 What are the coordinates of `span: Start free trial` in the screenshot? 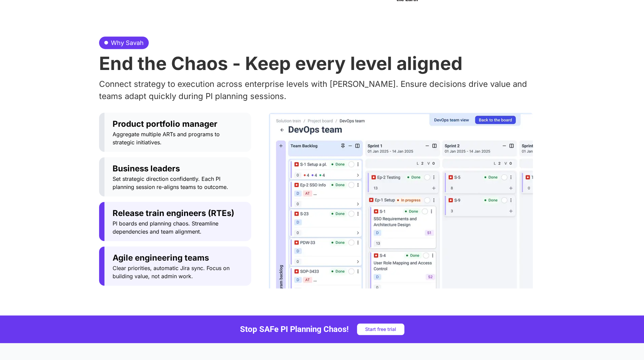 It's located at (381, 329).